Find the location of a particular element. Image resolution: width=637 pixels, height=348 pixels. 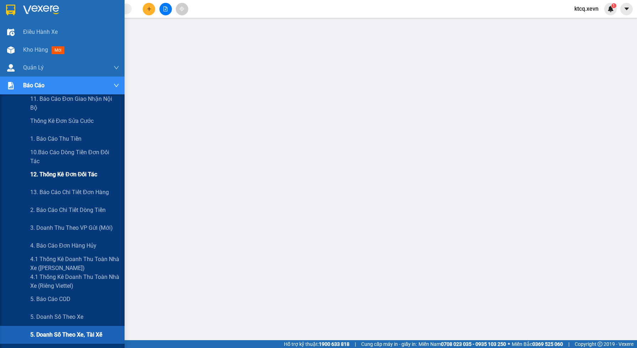

span: 5. Doanh số theo xe, tài xế is located at coordinates (66, 334).